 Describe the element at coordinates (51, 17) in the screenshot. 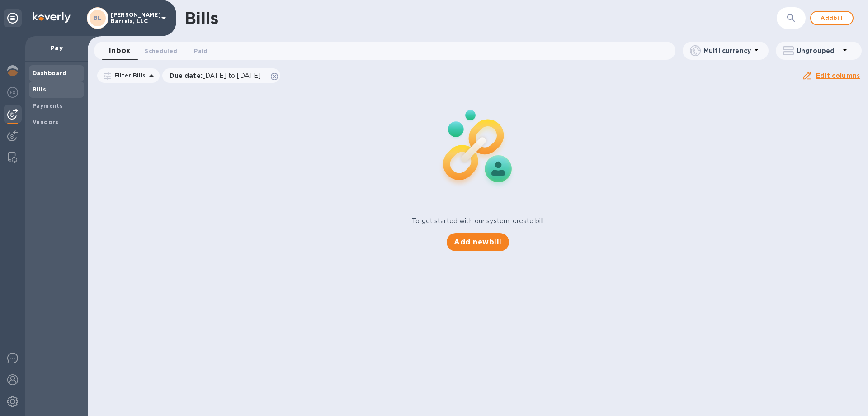

I see `img: Logo` at that location.